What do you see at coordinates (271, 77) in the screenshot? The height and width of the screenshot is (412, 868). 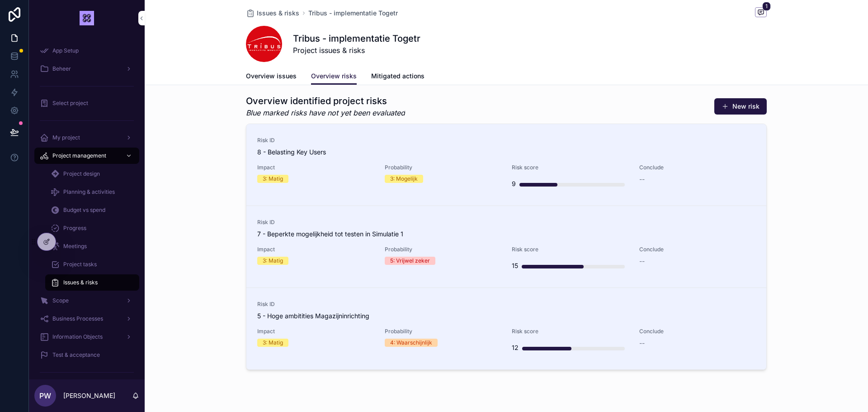 I see `a: Overview issues` at bounding box center [271, 77].